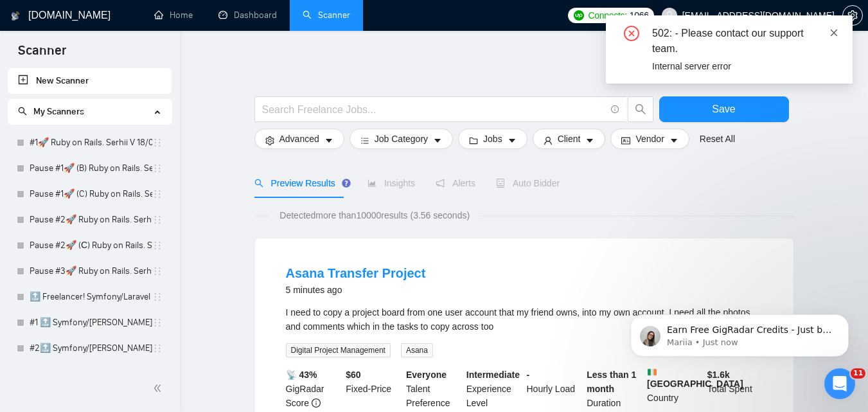  I want to click on a: dashboardDashboard, so click(248, 15).